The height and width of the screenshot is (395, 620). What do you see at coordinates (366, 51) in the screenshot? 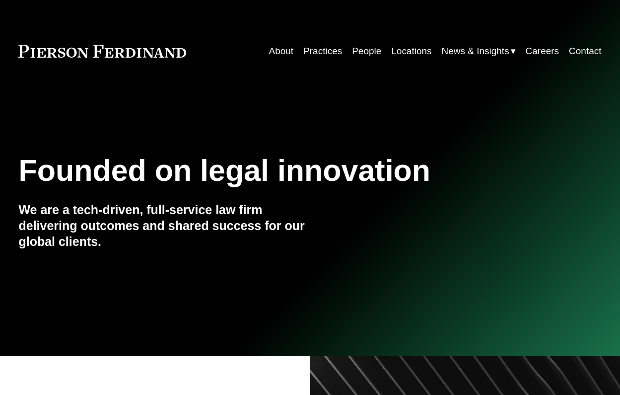
I see `a: People` at bounding box center [366, 51].